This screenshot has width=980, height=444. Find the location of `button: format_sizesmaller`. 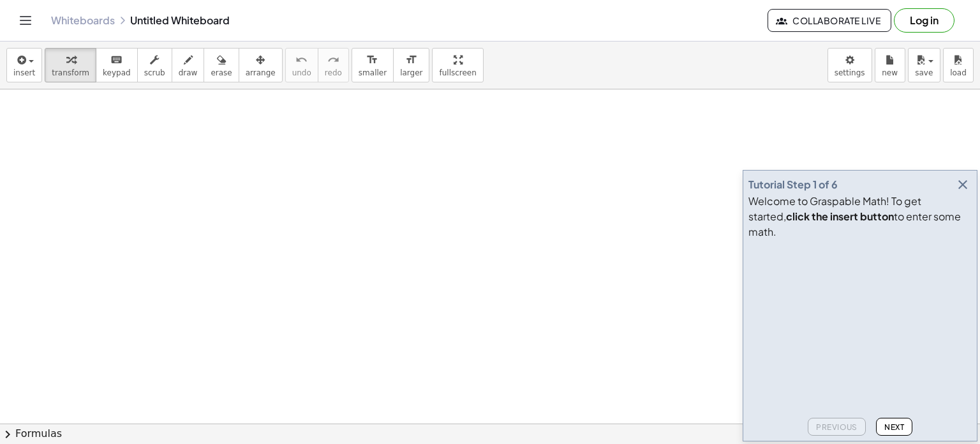

button: format_sizesmaller is located at coordinates (372, 65).